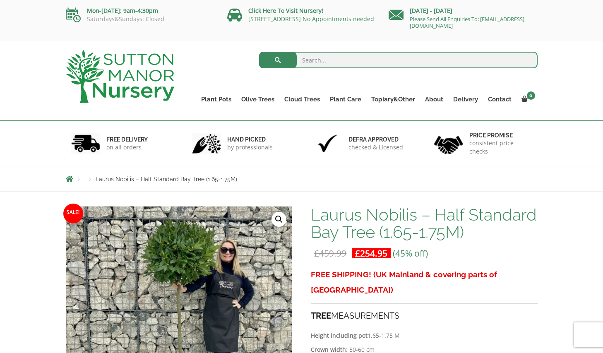 The width and height of the screenshot is (603, 353). I want to click on a: Plant Pots, so click(216, 99).